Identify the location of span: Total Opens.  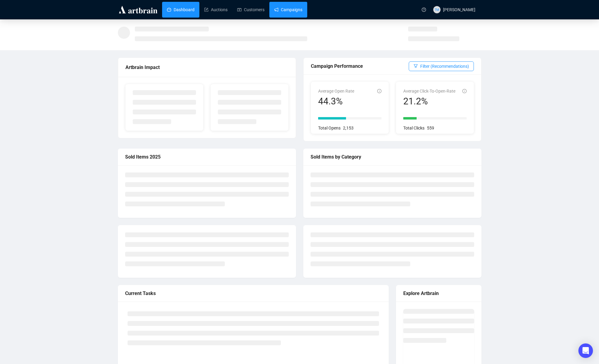
(330, 128).